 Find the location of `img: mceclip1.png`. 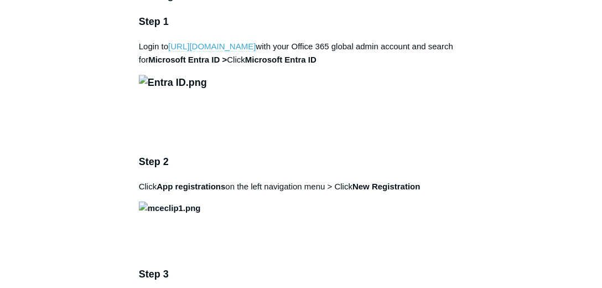

img: mceclip1.png is located at coordinates (170, 208).